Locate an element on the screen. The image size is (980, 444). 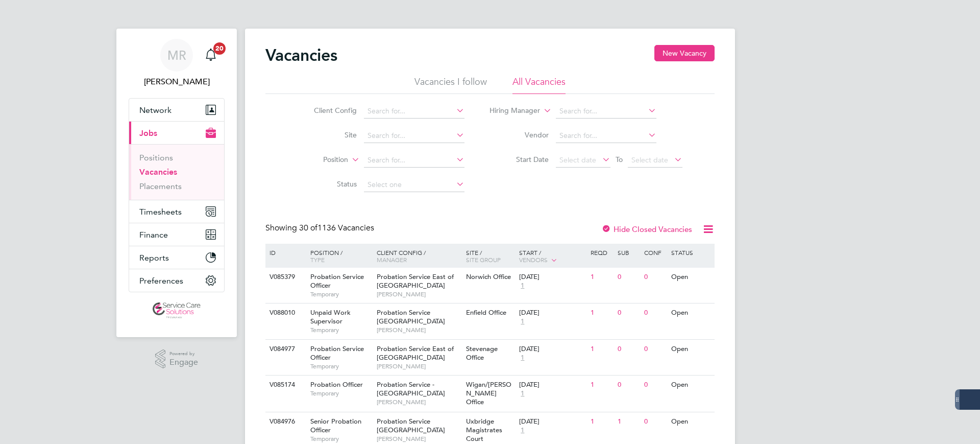
label: Status is located at coordinates (328, 184).